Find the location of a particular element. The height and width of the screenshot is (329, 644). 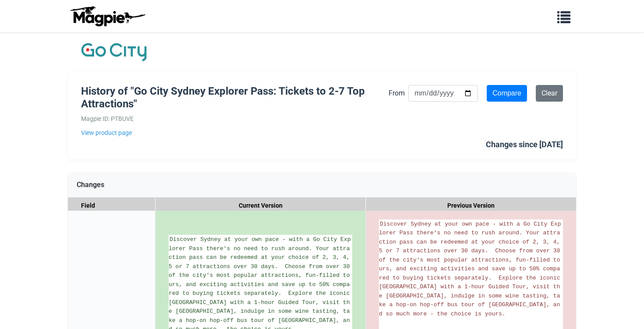

label: From is located at coordinates (397, 93).